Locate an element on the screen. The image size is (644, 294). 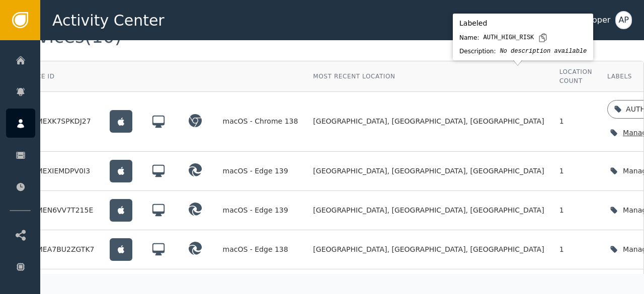
div: AP is located at coordinates (623, 20).